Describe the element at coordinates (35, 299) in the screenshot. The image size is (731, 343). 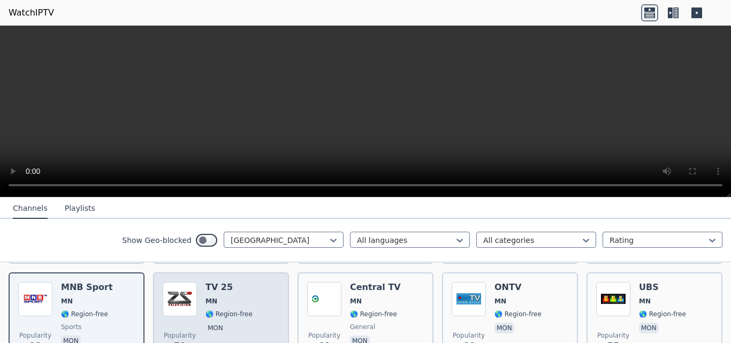
I see `img: MNB Sport` at that location.